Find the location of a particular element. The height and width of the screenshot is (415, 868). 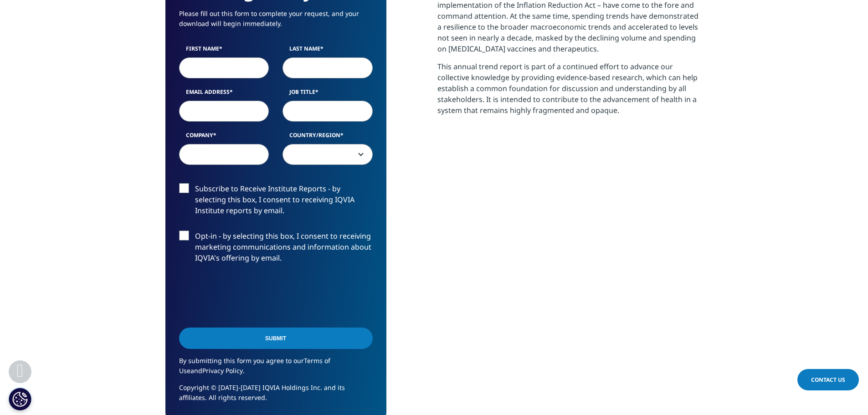

a: Privacy Policy is located at coordinates (222, 370).